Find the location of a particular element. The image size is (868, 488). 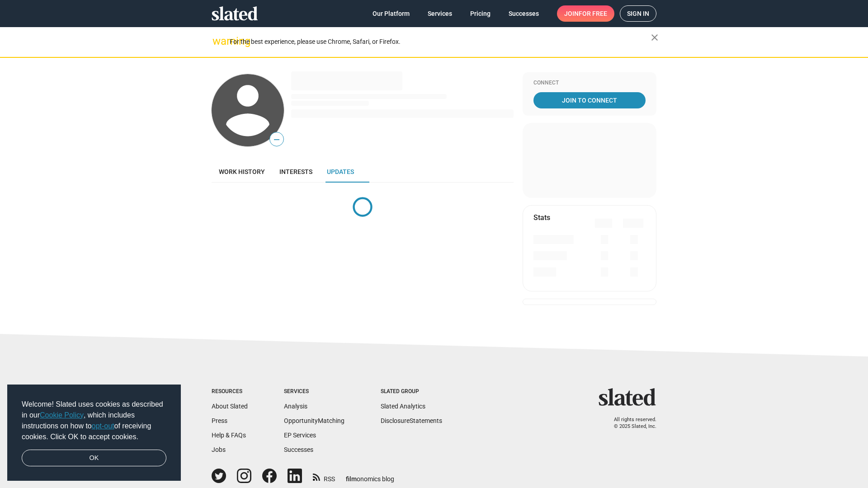

a: Cookie Policy is located at coordinates (61, 415).